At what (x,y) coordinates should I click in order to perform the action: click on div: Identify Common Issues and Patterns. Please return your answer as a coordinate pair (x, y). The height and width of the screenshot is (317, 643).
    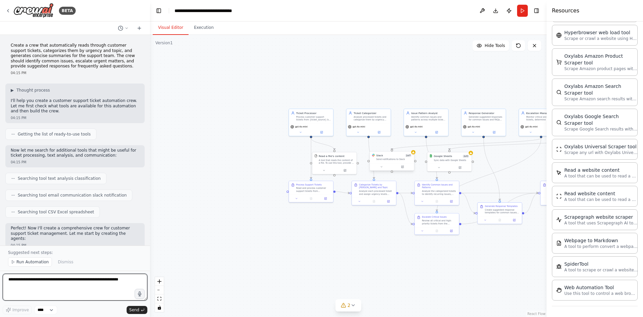
    Looking at the image, I should click on (440, 186).